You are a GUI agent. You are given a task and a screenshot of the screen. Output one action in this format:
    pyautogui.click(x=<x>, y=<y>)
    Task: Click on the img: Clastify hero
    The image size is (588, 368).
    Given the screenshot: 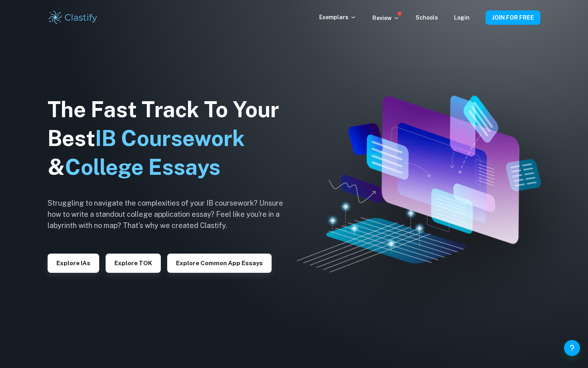 What is the action you would take?
    pyautogui.click(x=419, y=184)
    